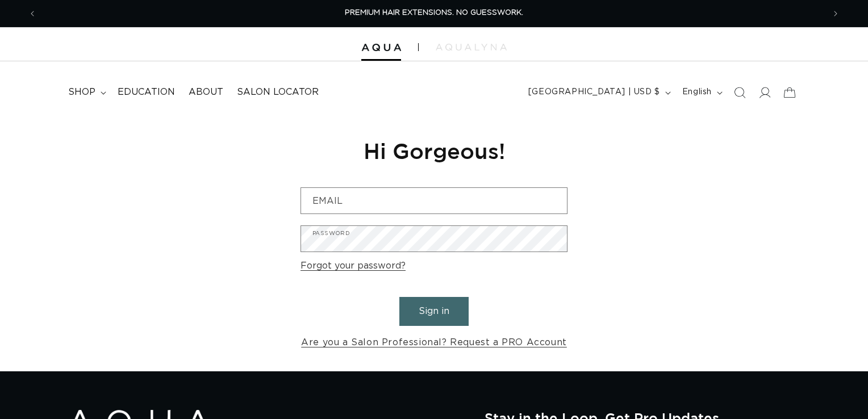 The height and width of the screenshot is (419, 868). Describe the element at coordinates (278, 92) in the screenshot. I see `span: Salon Locator` at that location.